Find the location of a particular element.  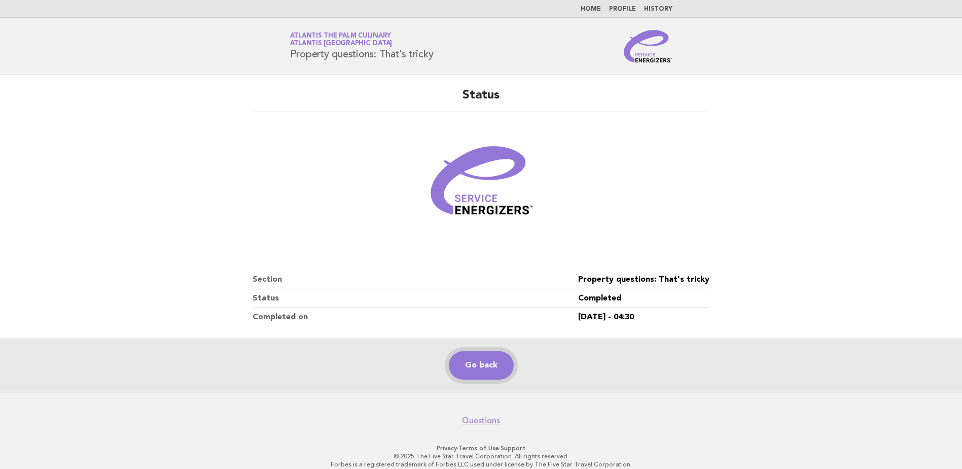

img: Verified is located at coordinates (481, 185).